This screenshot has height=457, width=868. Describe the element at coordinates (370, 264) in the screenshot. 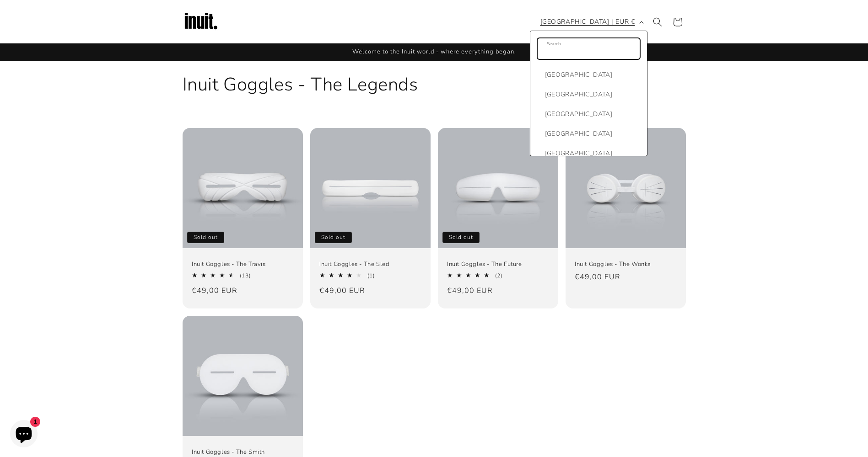

I see `a: Inuit Goggles - The Sled` at that location.